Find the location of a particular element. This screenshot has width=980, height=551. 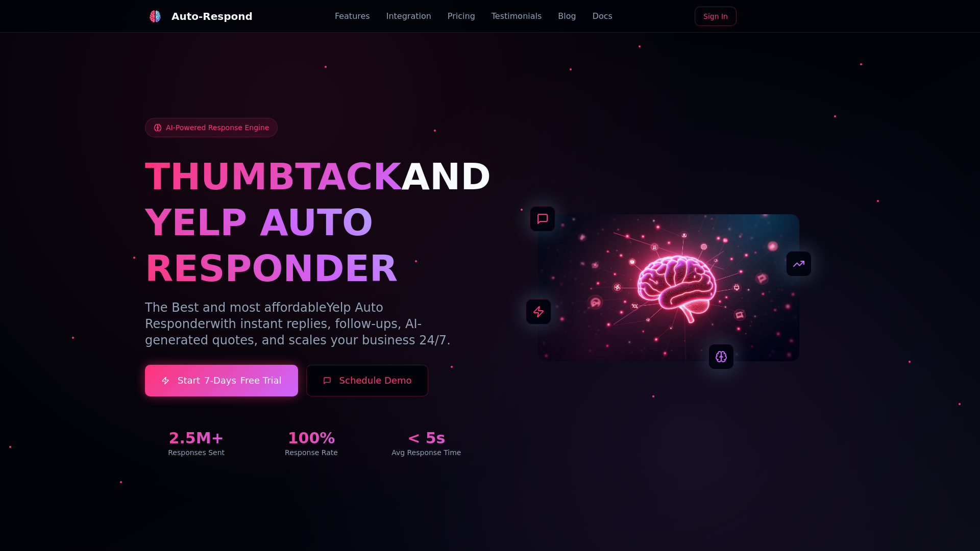

span: 7-Days is located at coordinates (220, 381).